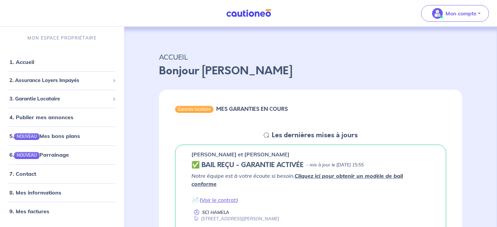  Describe the element at coordinates (438, 13) in the screenshot. I see `img: illu_account_valid_menu.svg` at that location.